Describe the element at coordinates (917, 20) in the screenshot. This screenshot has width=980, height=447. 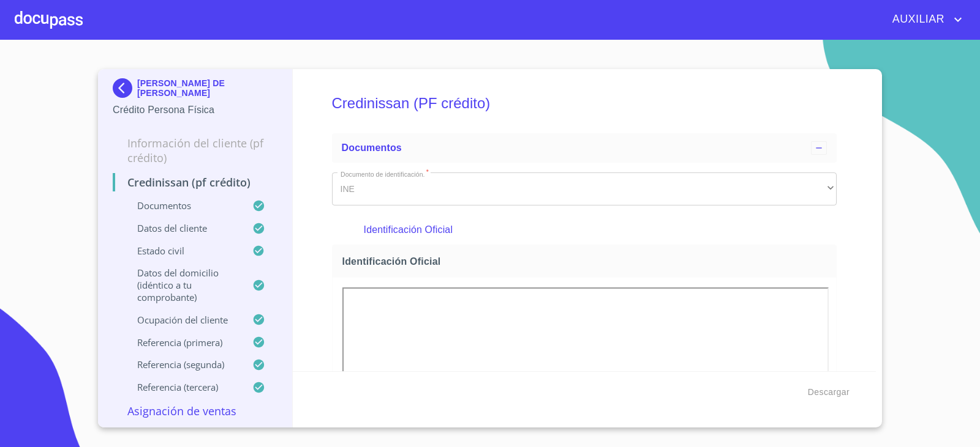
I see `span: AUXILIAR` at that location.